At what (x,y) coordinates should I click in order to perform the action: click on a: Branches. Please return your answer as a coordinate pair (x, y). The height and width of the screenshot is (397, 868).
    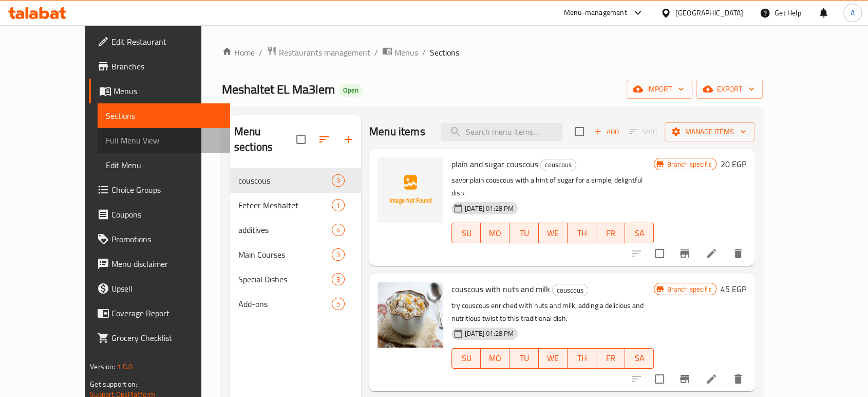
    Looking at the image, I should click on (160, 67).